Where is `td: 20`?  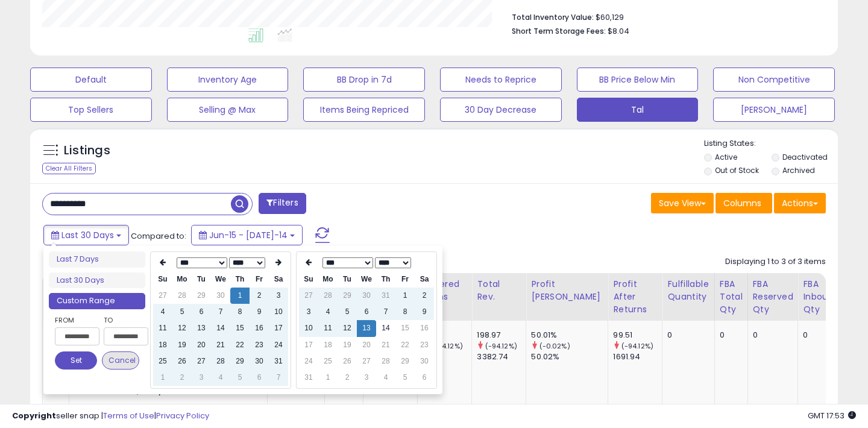 td: 20 is located at coordinates (201, 345).